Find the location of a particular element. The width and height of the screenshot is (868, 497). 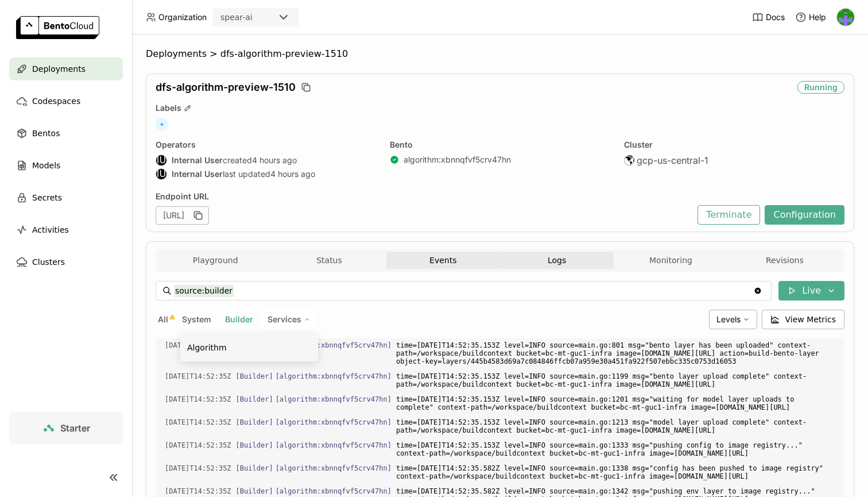

button: Events is located at coordinates (444, 260).